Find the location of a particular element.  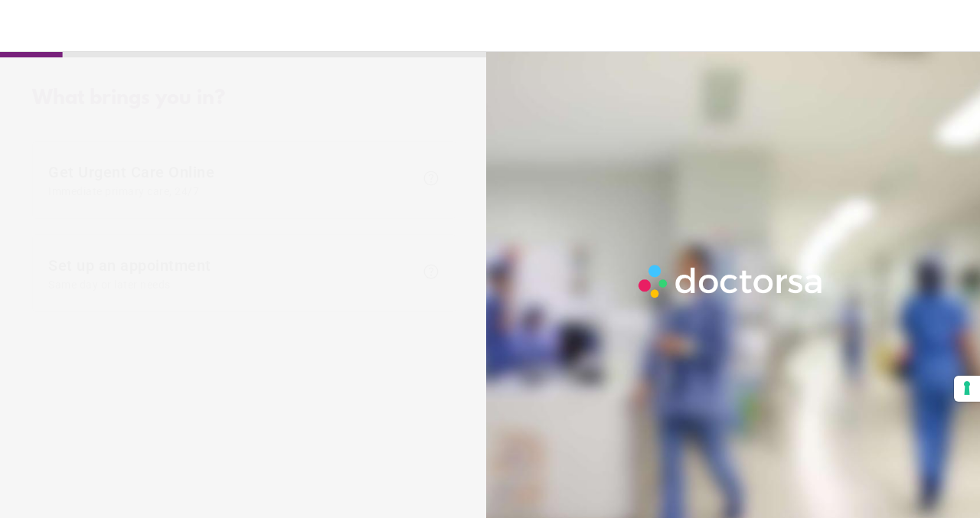

div: What brings you in? is located at coordinates (244, 98).